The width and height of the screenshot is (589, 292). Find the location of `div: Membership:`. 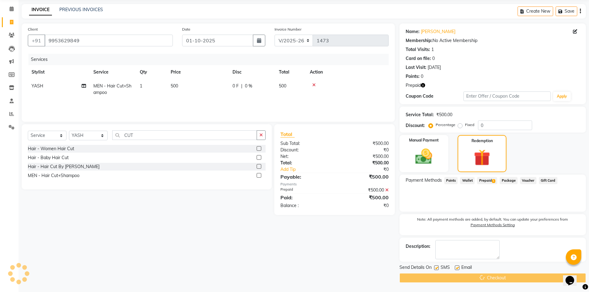

div: Membership: is located at coordinates (419, 40).